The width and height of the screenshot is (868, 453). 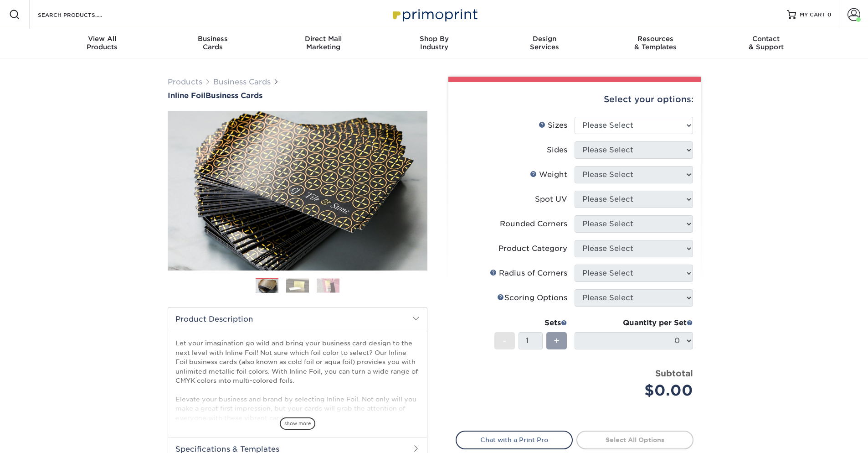 What do you see at coordinates (534, 224) in the screenshot?
I see `div: Rounded Corners` at bounding box center [534, 224].